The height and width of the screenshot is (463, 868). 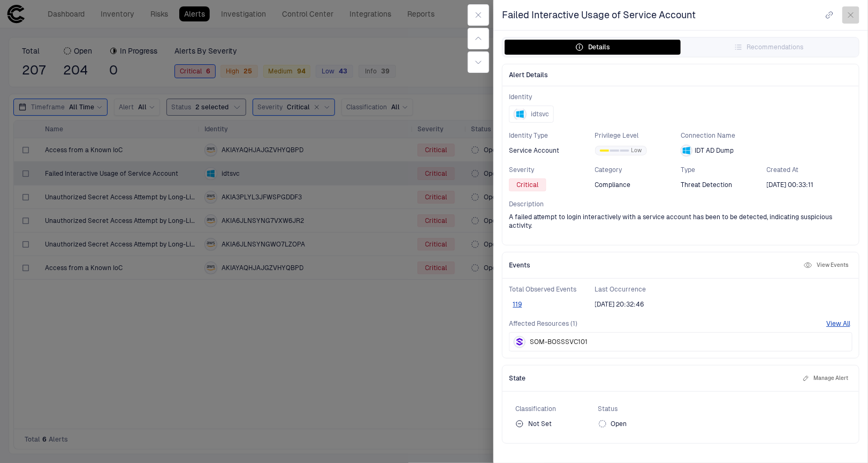 I want to click on span: Affected Resources (1), so click(x=543, y=324).